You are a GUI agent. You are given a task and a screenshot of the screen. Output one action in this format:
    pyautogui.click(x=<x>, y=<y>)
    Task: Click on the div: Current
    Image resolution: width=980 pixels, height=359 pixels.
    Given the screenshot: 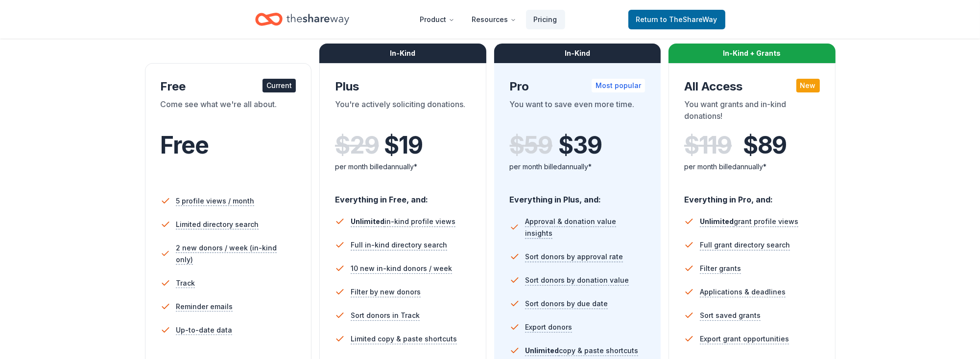 What is the action you would take?
    pyautogui.click(x=279, y=86)
    